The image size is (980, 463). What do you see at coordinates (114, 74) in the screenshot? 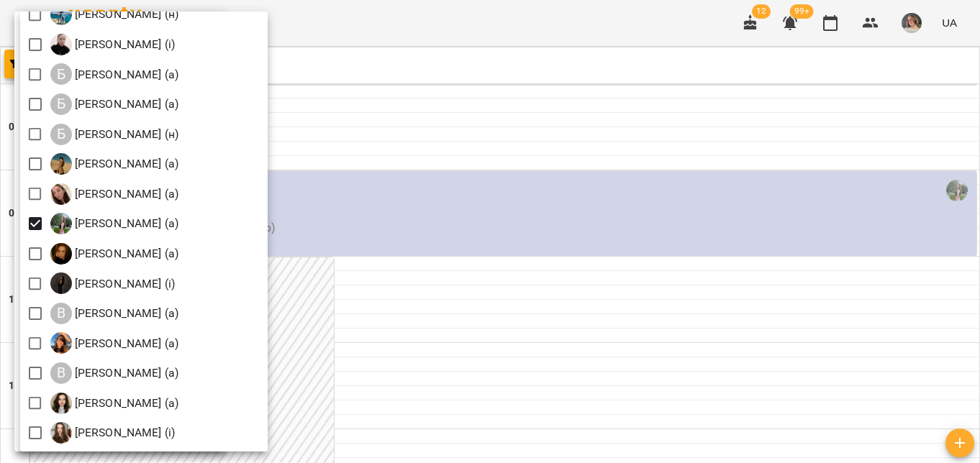
I see `div: Богуш Альбіна (а)` at bounding box center [114, 74].